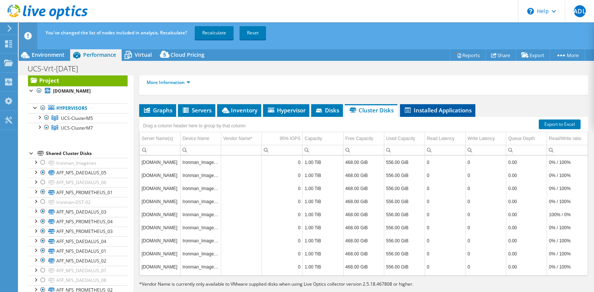 The image size is (594, 292). What do you see at coordinates (252, 33) in the screenshot?
I see `a: Reset` at bounding box center [252, 33].